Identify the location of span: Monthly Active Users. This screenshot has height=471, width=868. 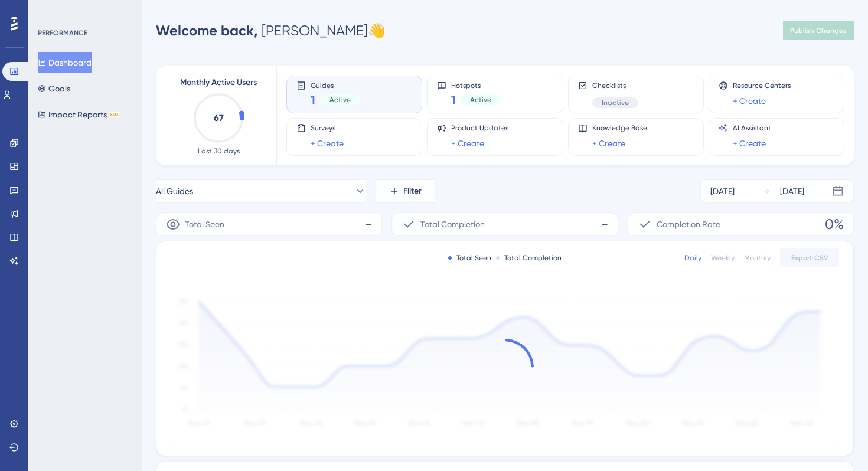
(218, 82).